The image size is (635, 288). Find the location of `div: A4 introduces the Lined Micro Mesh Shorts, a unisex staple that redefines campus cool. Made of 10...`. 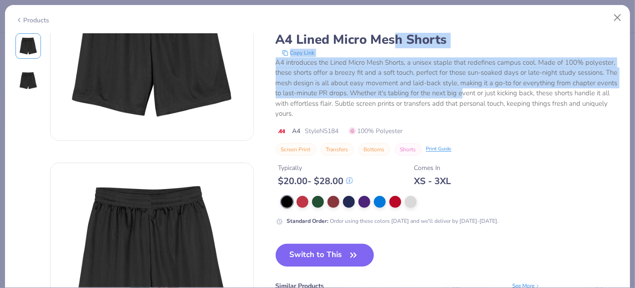

div: A4 introduces the Lined Micro Mesh Shorts, a unisex staple that redefines campus cool. Made of 10... is located at coordinates (448, 88).